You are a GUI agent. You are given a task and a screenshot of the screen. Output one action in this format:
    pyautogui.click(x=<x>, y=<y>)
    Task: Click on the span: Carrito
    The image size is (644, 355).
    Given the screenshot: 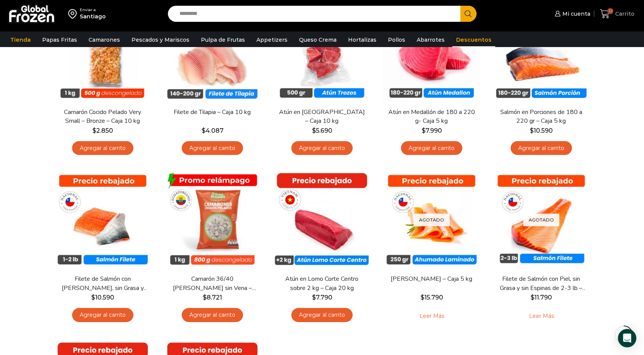 What is the action you would take?
    pyautogui.click(x=623, y=14)
    